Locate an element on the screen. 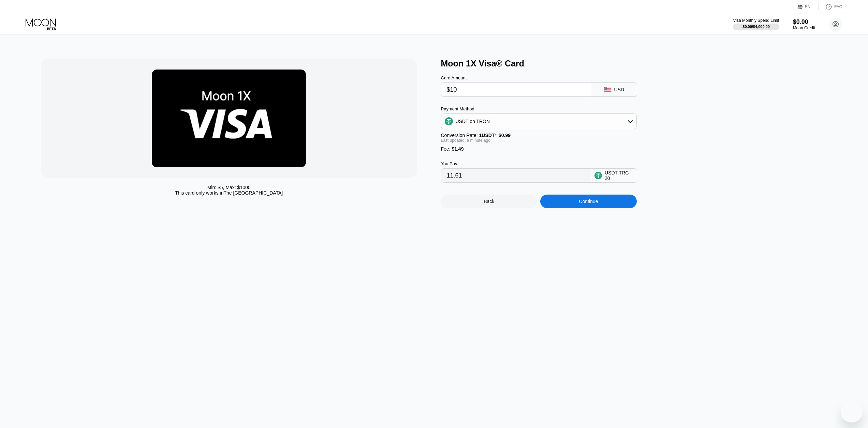  div: Visa Monthly Spend Limit$0.00/$4,000.00 is located at coordinates (755, 24).